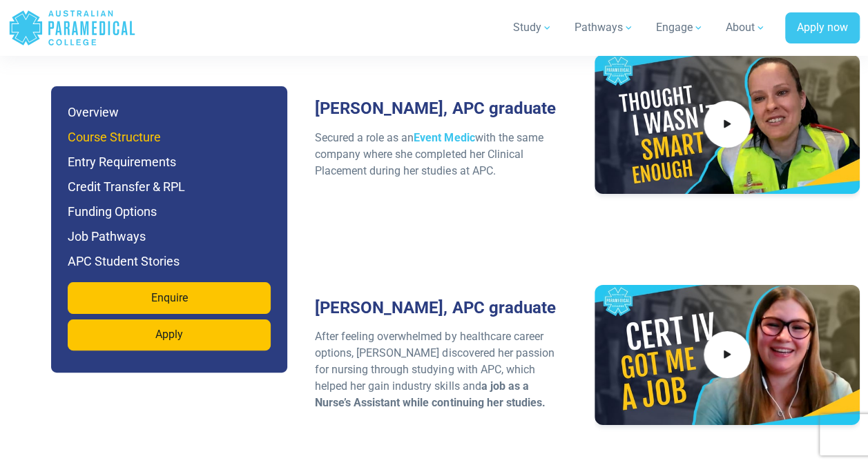 The image size is (868, 465). I want to click on strong: a, so click(483, 386).